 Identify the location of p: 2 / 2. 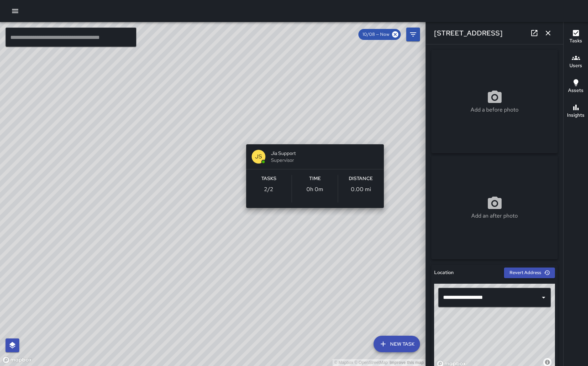
(269, 189).